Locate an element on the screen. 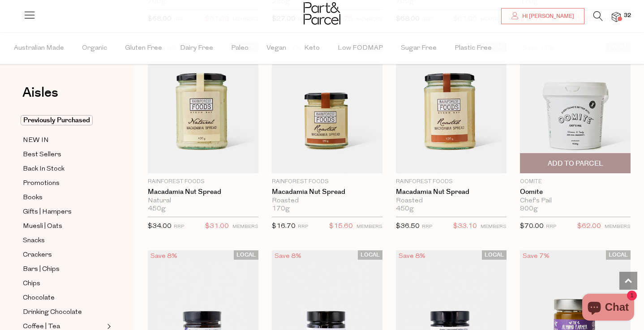 The height and width of the screenshot is (330, 644). a: Bars | Chips is located at coordinates (64, 268).